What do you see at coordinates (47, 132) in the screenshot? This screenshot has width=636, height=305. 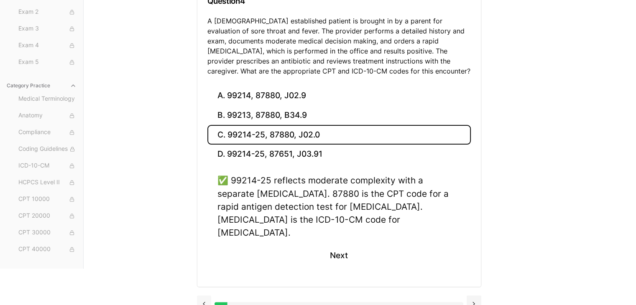 I see `button: Compliance` at bounding box center [47, 132].